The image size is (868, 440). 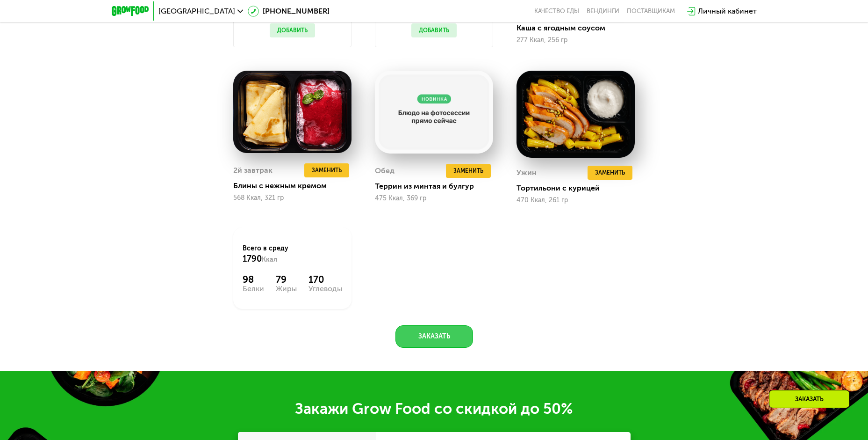 What do you see at coordinates (579, 188) in the screenshot?
I see `div: Тортильони с курицей` at bounding box center [579, 188].